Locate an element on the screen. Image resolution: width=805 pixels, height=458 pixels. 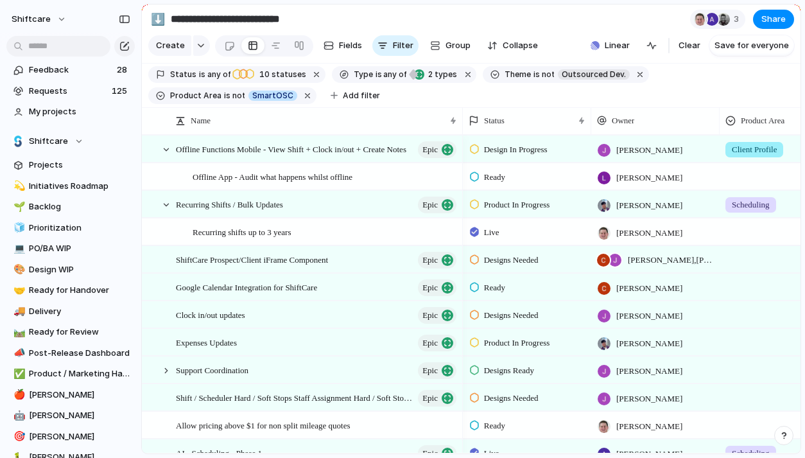
span: Clear is located at coordinates (689, 46).